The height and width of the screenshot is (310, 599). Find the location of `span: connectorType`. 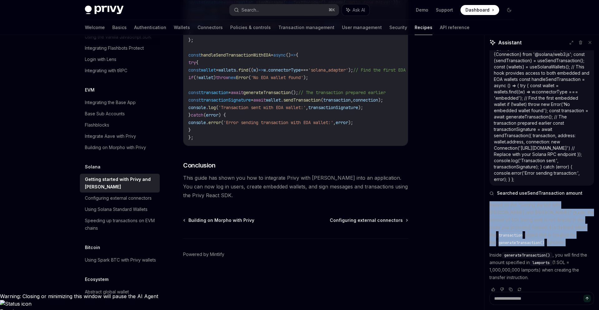

span: connectorType is located at coordinates (285, 70).